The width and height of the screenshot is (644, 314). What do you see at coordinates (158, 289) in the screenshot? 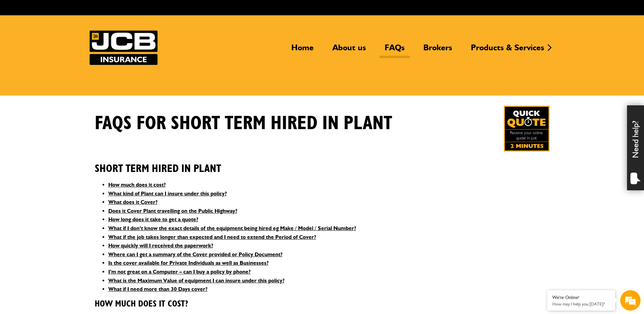
I see `a: What if I need more than 30 Days cover?` at bounding box center [158, 289].